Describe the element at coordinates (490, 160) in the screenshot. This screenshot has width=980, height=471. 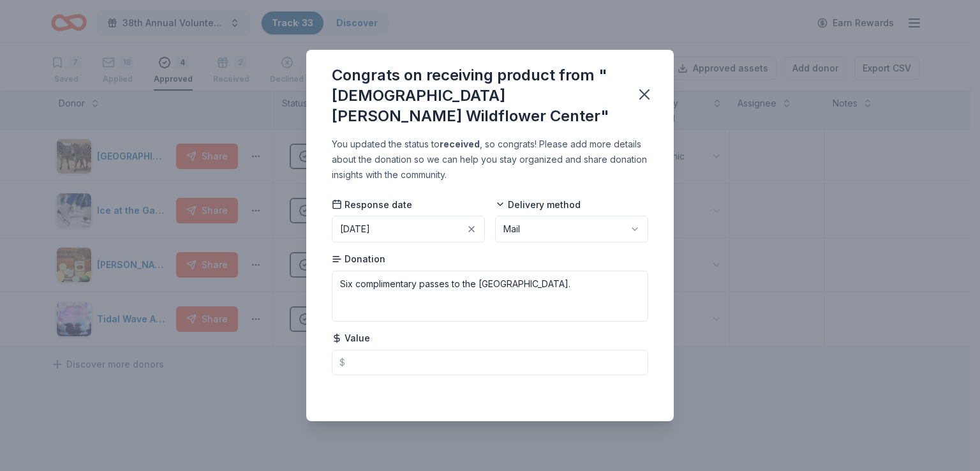
I see `div: You updated the status to , so congrats! Please add more details about the donation so we can hel...` at that location.